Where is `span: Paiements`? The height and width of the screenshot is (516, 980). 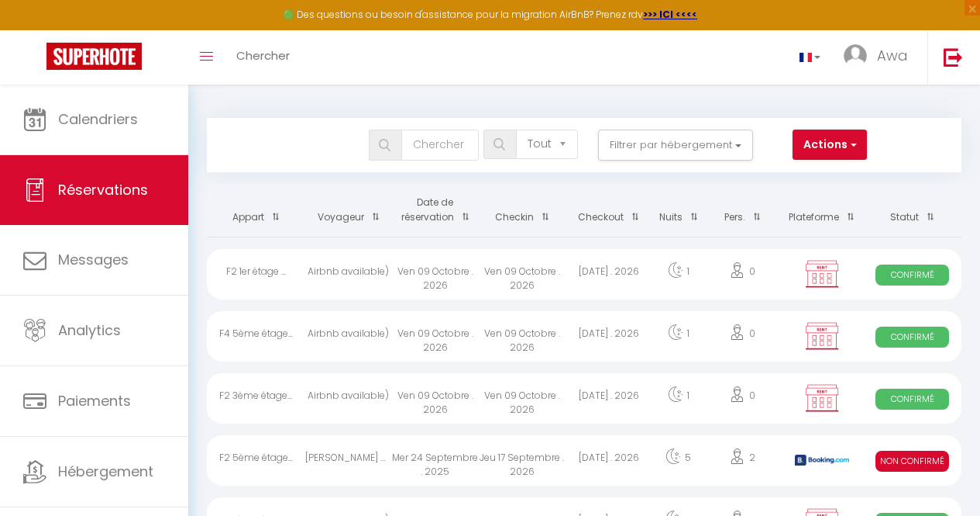 span: Paiements is located at coordinates (94, 400).